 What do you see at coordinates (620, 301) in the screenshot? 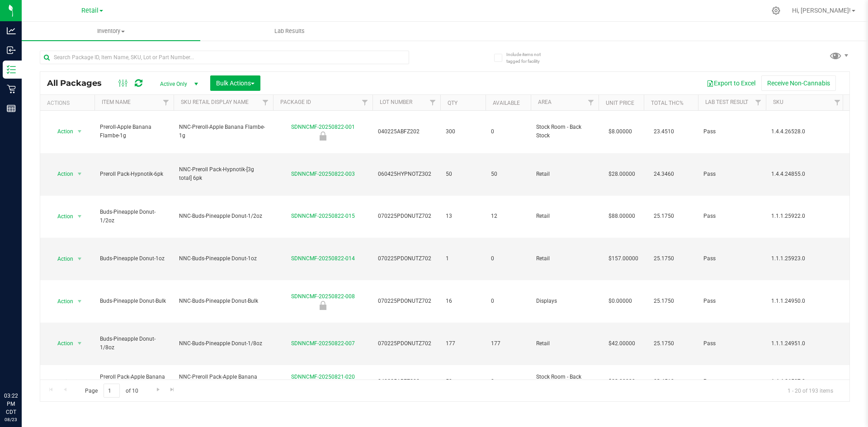
I see `span: $0.00000` at bounding box center [620, 301].